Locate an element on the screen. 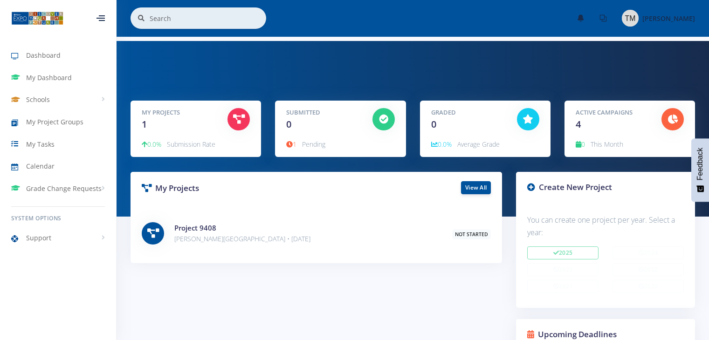  span: Schools is located at coordinates (38, 99).